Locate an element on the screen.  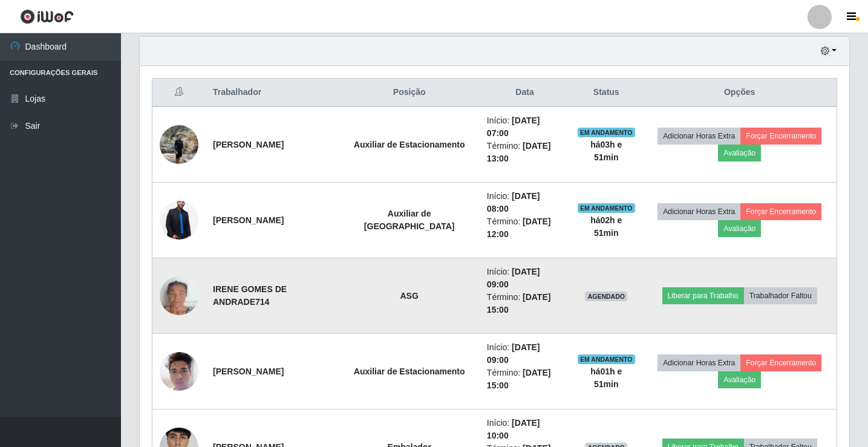
th: Status is located at coordinates (606, 92).